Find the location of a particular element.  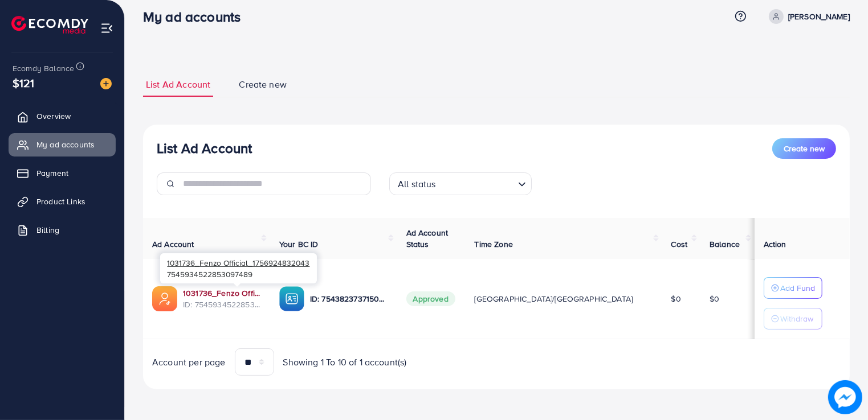

a: logo is located at coordinates (49, 25).